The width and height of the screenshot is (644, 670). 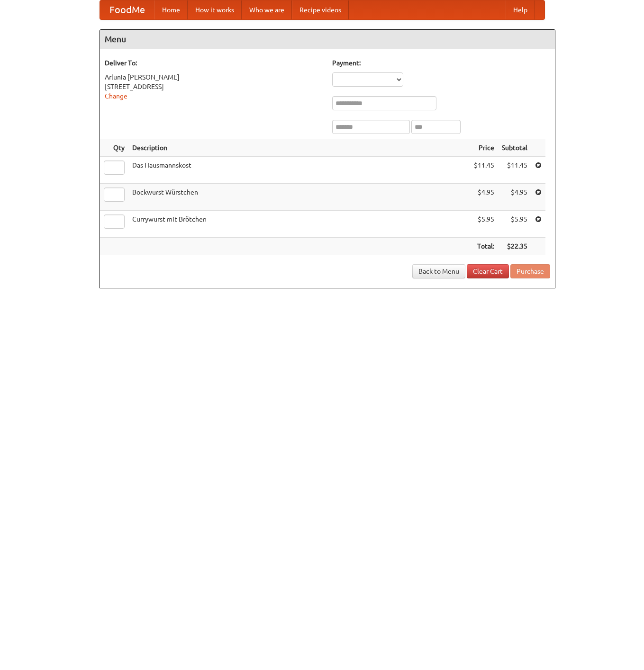 I want to click on a: Recipe videos, so click(x=320, y=10).